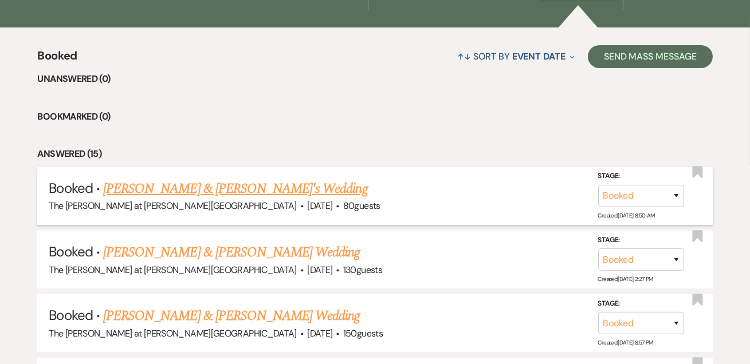 The image size is (750, 364). I want to click on button: Send Mass Message, so click(650, 57).